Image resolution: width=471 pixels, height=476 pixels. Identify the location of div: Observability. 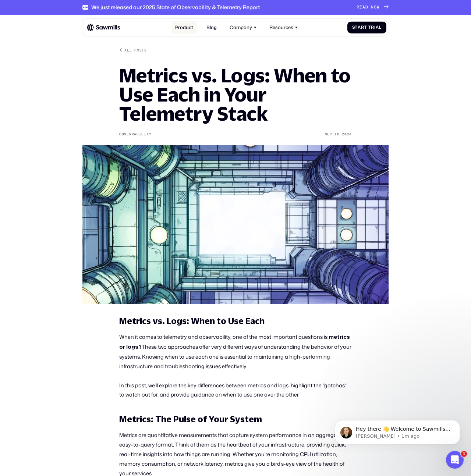
(135, 134).